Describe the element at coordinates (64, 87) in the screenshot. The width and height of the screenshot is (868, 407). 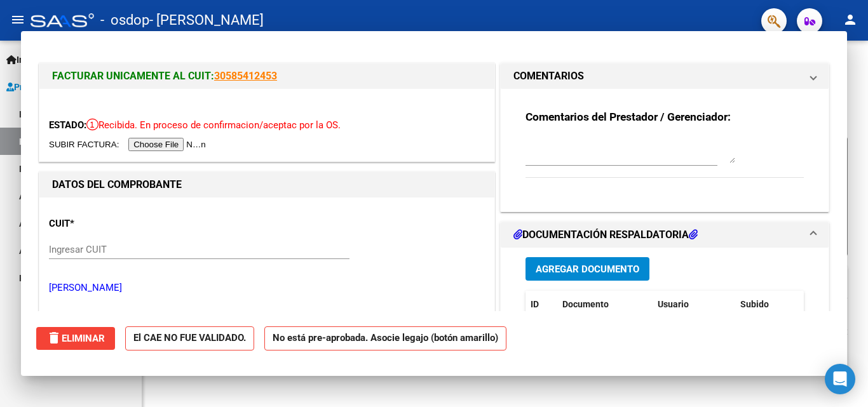
I see `span: Prestadores / Proveedores` at that location.